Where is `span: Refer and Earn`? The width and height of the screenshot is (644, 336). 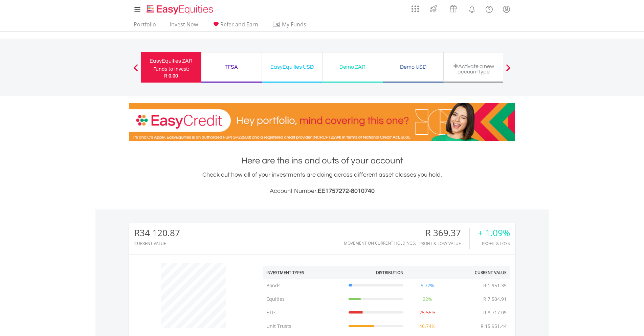
span: Refer and Earn is located at coordinates (239, 24).